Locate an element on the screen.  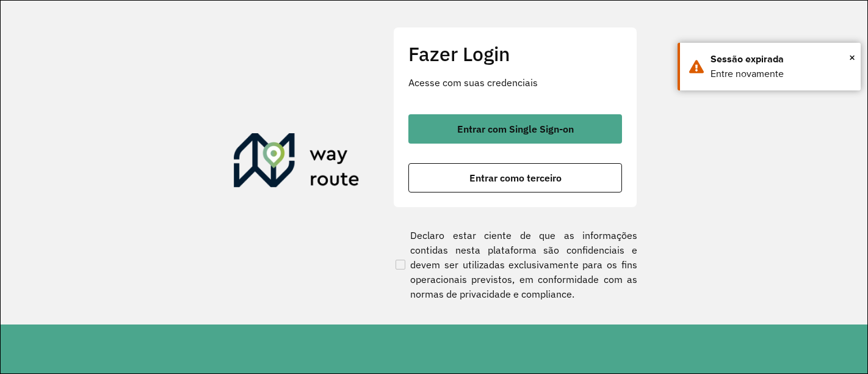
span: Entrar como terceiro is located at coordinates (516, 178).